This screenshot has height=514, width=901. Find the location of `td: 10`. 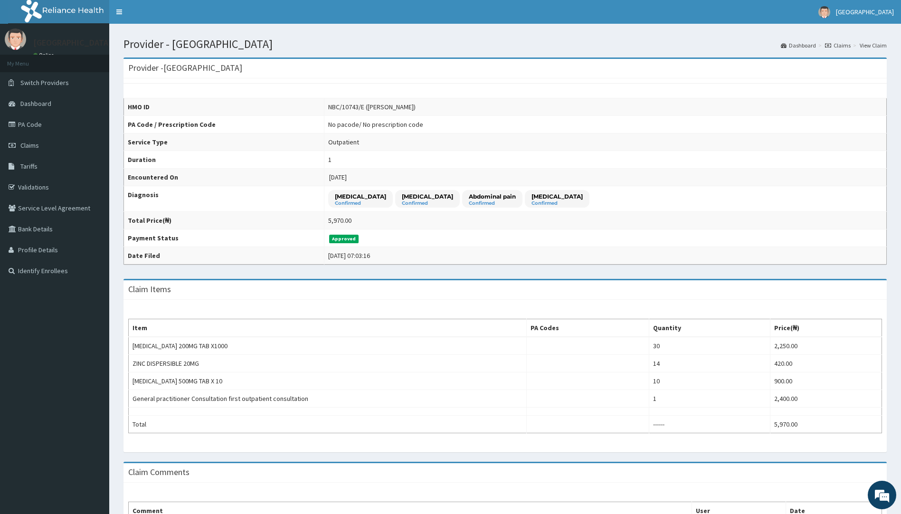

td: 10 is located at coordinates (709, 381).